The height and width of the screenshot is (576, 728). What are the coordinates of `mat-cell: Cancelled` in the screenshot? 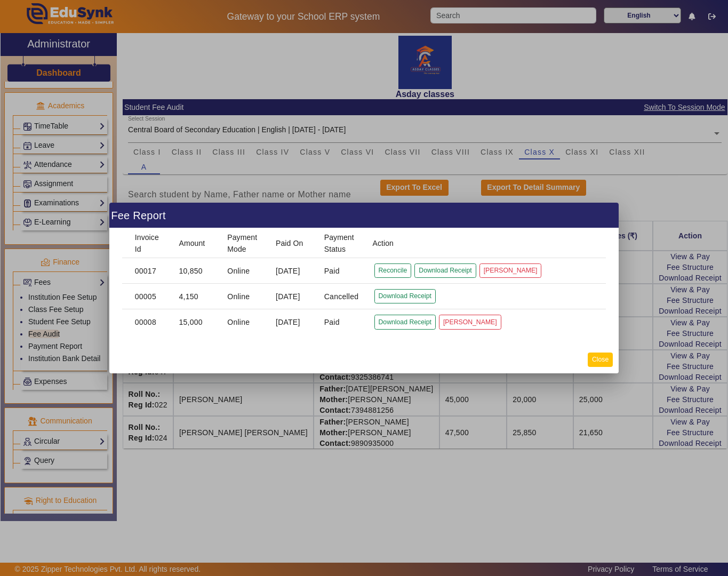 It's located at (340, 296).